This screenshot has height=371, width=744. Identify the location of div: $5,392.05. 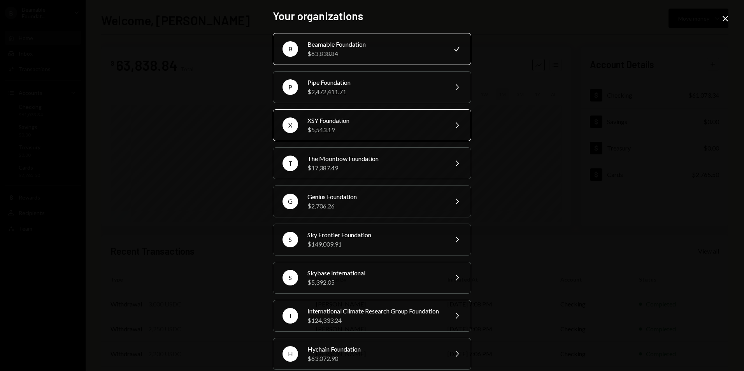
(375, 282).